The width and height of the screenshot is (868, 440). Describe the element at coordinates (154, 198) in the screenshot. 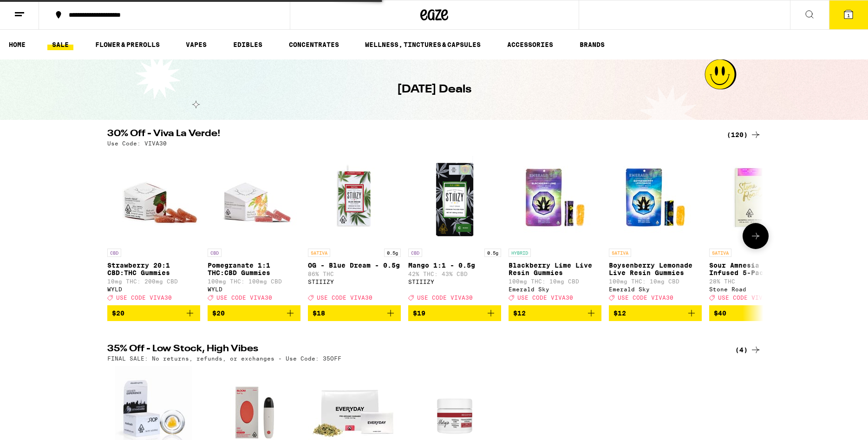

I see `img: WYLD - Strawberry 20:1 CBD:THC Gummies` at that location.